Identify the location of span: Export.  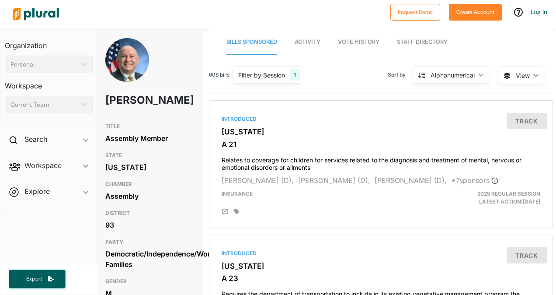
(34, 279).